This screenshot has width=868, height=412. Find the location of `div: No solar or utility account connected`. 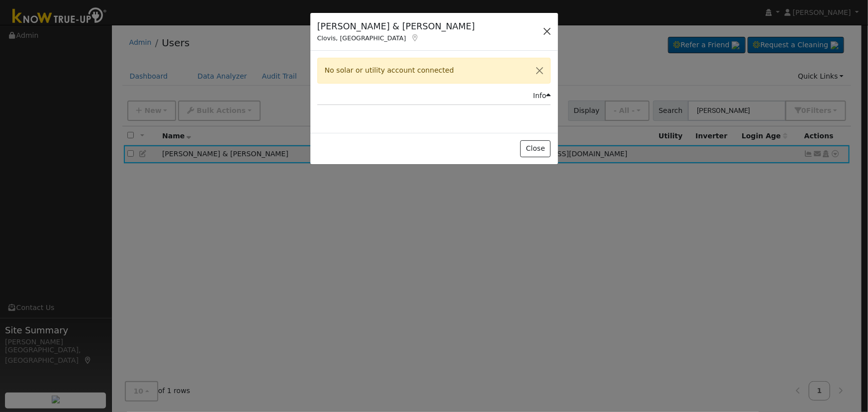

div: No solar or utility account connected is located at coordinates (434, 70).